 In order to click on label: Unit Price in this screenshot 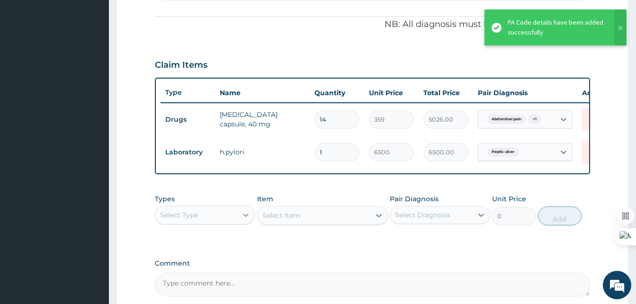, I will do `click(509, 199)`.